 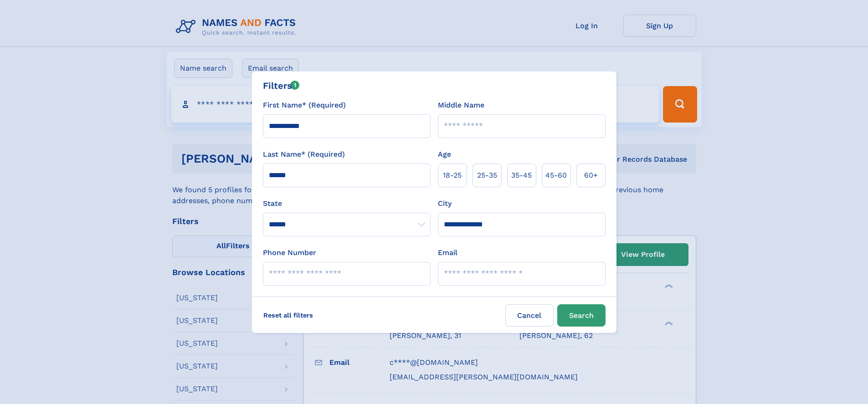 What do you see at coordinates (445, 204) in the screenshot?
I see `label: City` at bounding box center [445, 204].